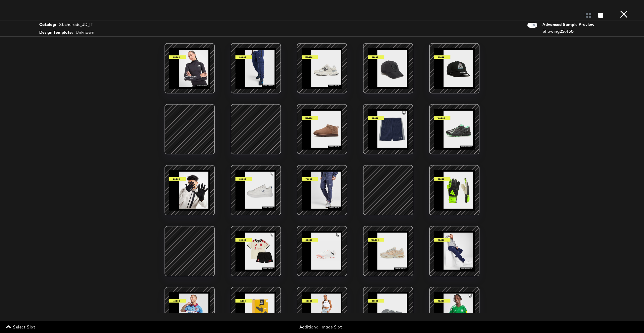  I want to click on div: Sticherads_JD_IT, so click(76, 25).